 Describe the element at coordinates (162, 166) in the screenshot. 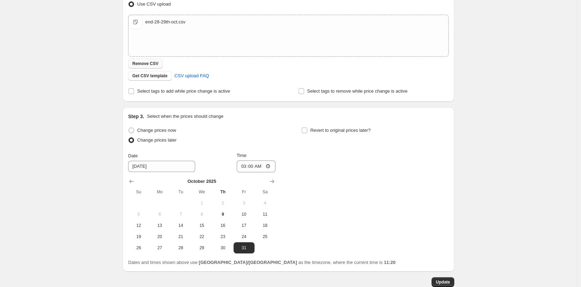

I see `input: 10/9/2025` at that location.